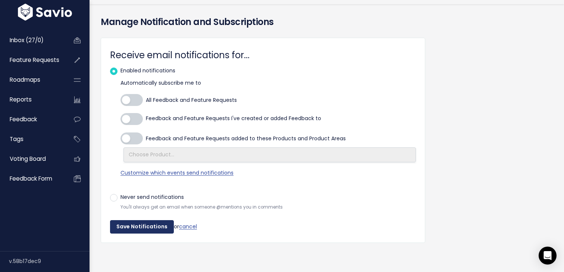 This screenshot has width=564, height=272. Describe the element at coordinates (263, 140) in the screenshot. I see `form: or` at that location.